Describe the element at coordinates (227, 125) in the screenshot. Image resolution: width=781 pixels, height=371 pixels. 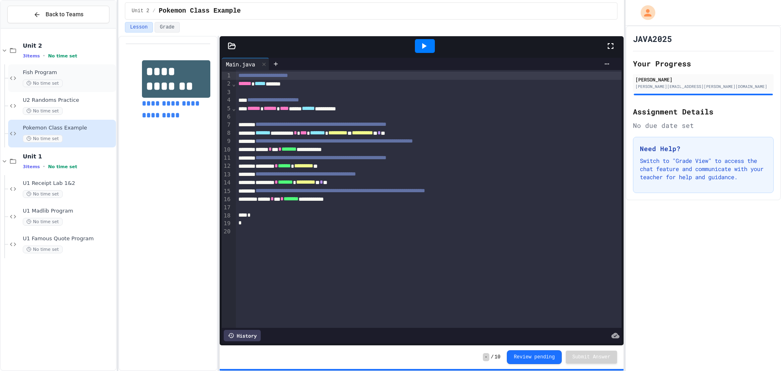
I see `div: 7` at that location.